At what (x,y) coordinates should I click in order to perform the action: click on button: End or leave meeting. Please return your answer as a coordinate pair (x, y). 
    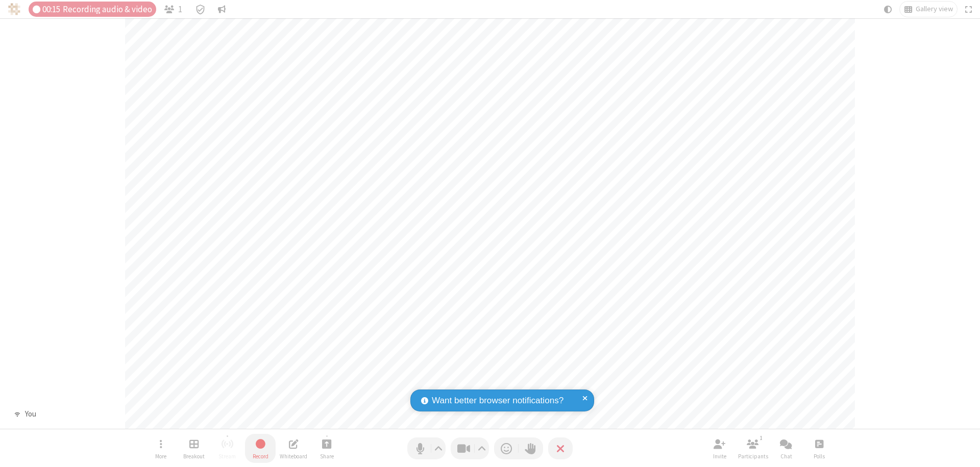
    Looking at the image, I should click on (561, 448).